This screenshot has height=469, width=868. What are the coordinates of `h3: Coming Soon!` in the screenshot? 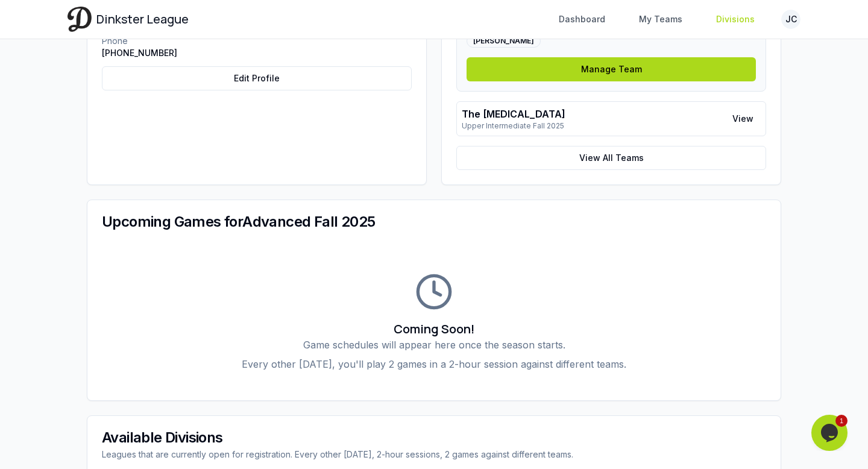 It's located at (434, 329).